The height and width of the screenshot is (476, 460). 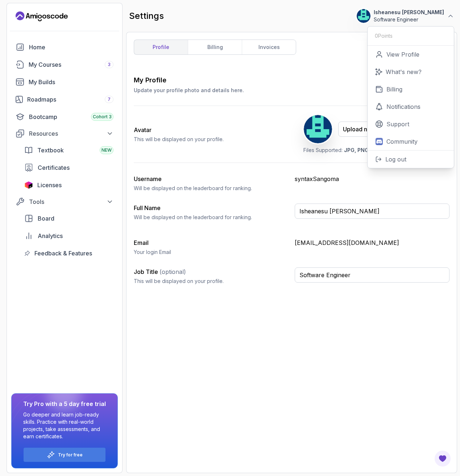 What do you see at coordinates (189, 80) in the screenshot?
I see `h3: My Profile` at bounding box center [189, 80].